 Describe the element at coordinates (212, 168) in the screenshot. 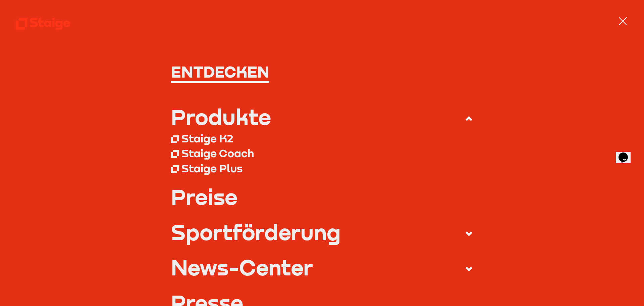

I see `div: Staige Plus` at that location.